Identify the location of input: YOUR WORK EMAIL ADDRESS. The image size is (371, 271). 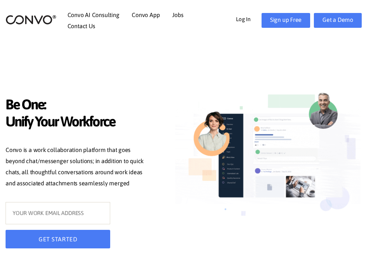
(58, 213).